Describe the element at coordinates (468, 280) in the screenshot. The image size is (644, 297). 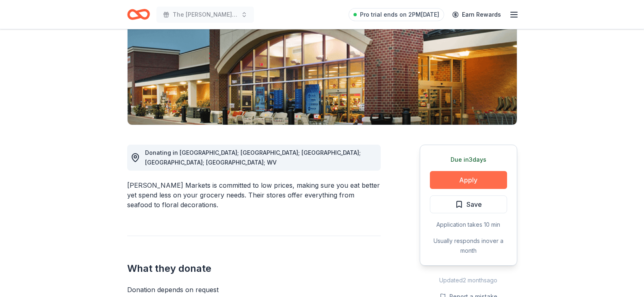
I see `div: Updated 2 months ago` at that location.